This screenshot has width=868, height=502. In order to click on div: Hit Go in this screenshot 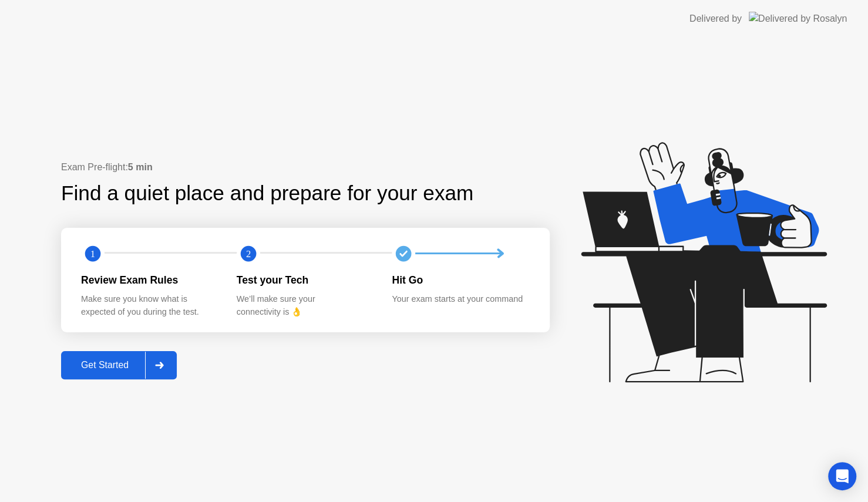, I will do `click(460, 280)`.